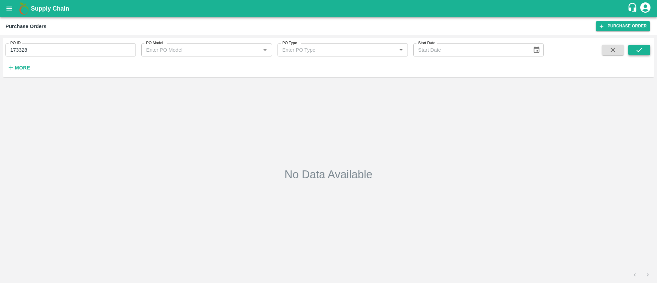 The height and width of the screenshot is (283, 657). I want to click on a: Purchase Order, so click(623, 26).